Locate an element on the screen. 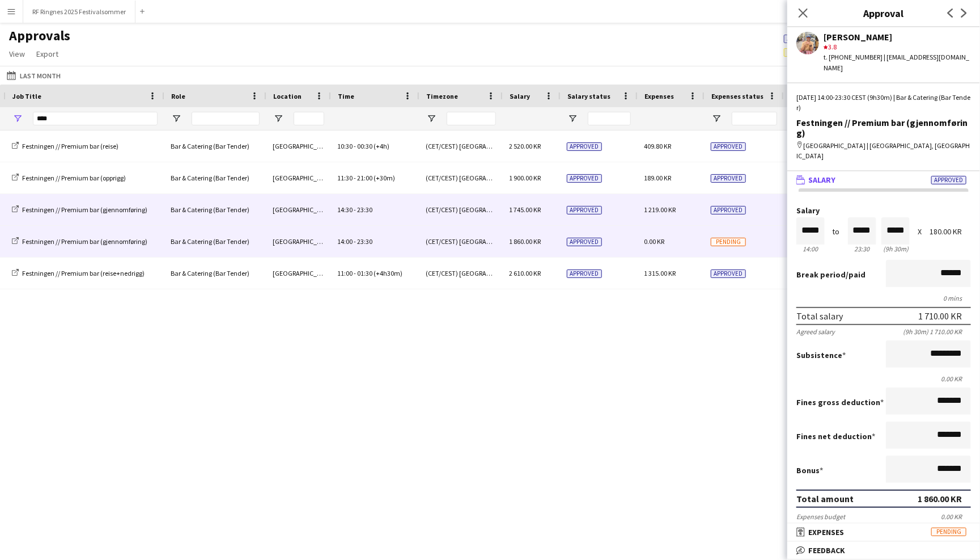 The height and width of the screenshot is (560, 980). span: View is located at coordinates (17, 54).